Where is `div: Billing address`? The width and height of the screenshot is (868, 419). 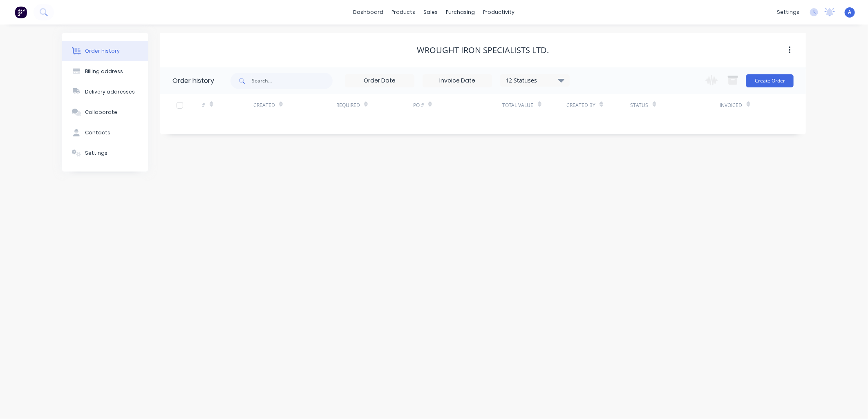
div: Billing address is located at coordinates (104, 71).